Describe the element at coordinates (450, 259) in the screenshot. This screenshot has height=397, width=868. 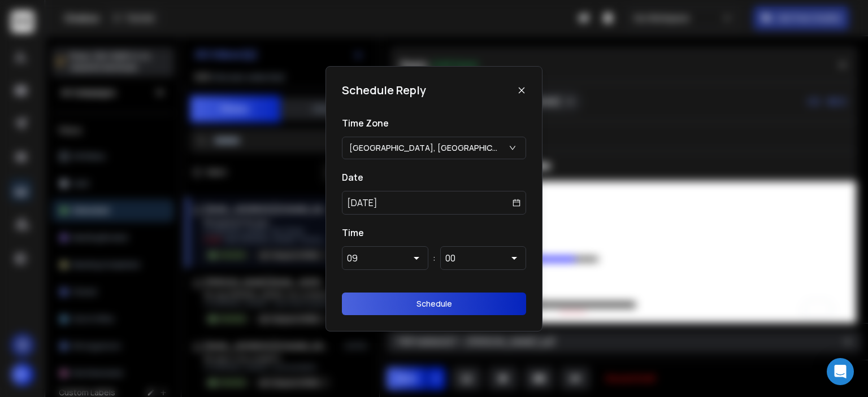
I see `div: 00` at that location.